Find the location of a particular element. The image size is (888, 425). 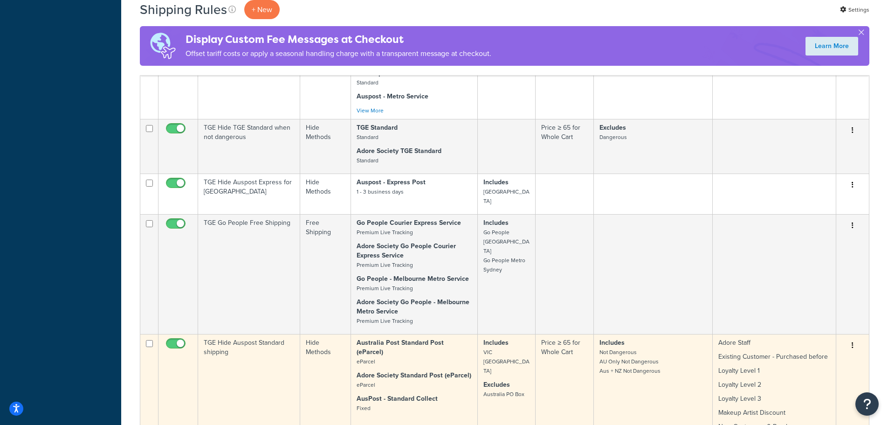

p: Loyalty Level 2 is located at coordinates (774, 384).